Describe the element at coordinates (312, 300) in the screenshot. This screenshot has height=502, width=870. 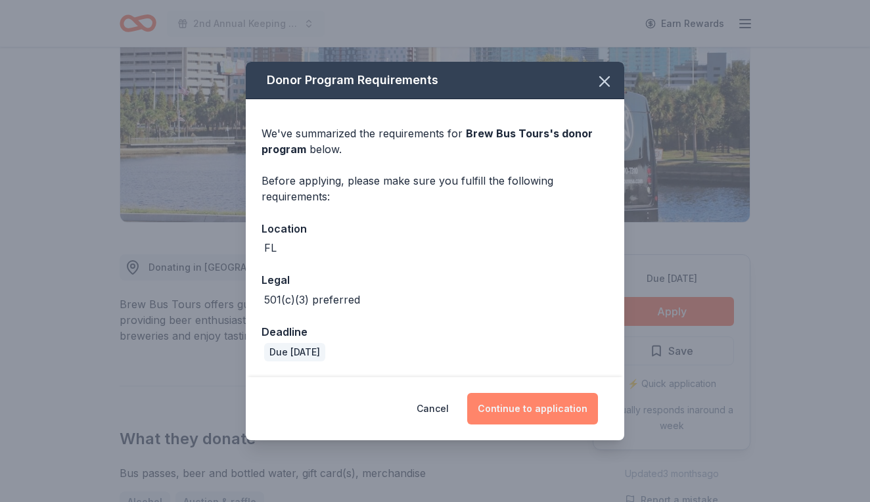
I see `div: 501(c)(3) preferred` at that location.